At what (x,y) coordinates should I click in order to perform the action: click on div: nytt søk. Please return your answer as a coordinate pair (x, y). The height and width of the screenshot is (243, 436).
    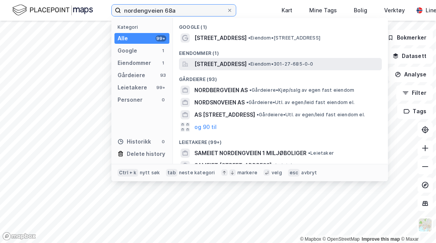
    Looking at the image, I should click on (150, 173).